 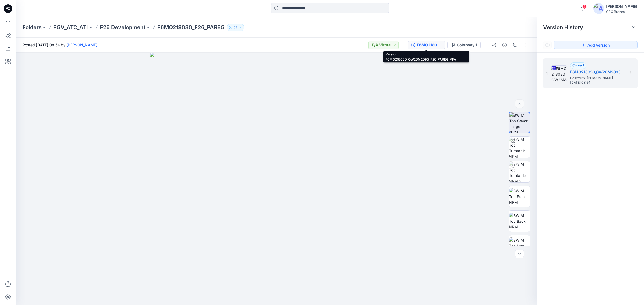 I want to click on p: F6MO218030_F26_PAREG, so click(x=191, y=27).